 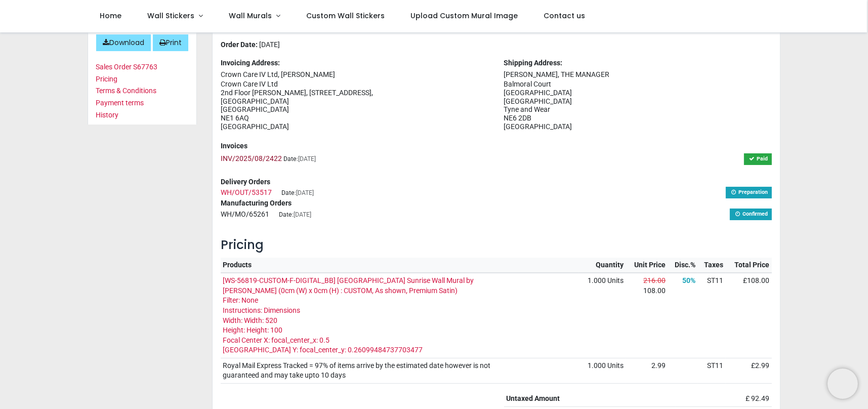 What do you see at coordinates (756, 213) in the screenshot?
I see `b: Confirmed` at bounding box center [756, 213].